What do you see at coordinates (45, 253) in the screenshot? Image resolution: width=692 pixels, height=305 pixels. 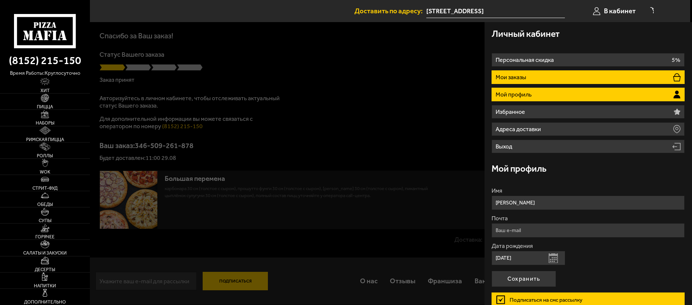 I see `span: Салаты и закуски` at bounding box center [45, 253].